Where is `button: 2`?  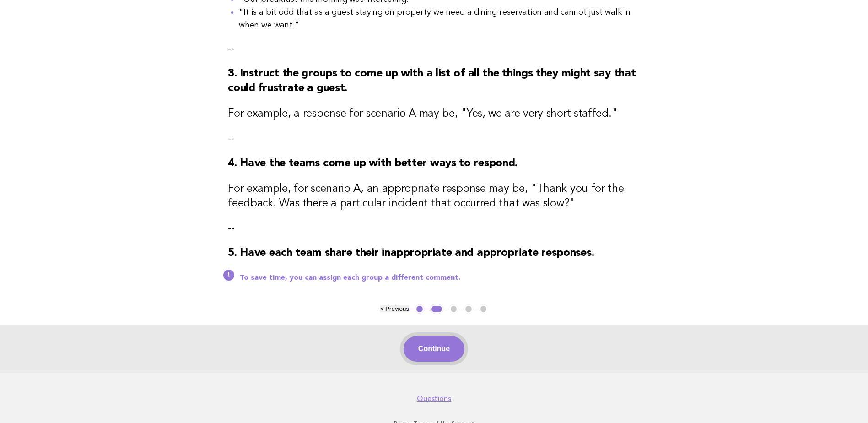 button: 2 is located at coordinates (437, 309).